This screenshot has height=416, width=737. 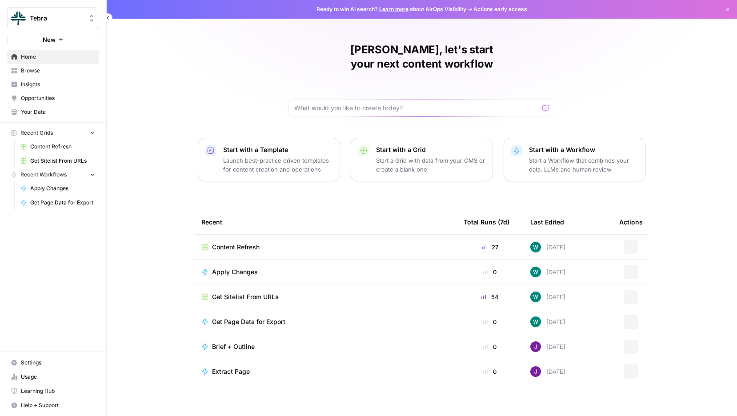 I want to click on a: Home, so click(x=53, y=57).